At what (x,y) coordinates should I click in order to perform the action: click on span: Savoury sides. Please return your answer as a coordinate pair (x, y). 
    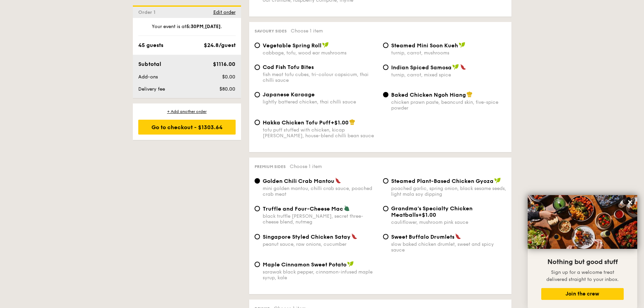
    Looking at the image, I should click on (270, 31).